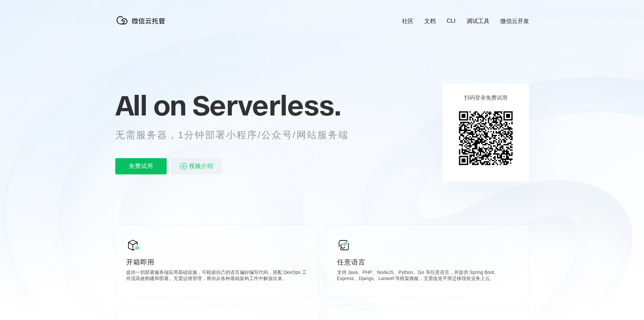 This screenshot has width=644, height=320. I want to click on a: 文档, so click(430, 21).